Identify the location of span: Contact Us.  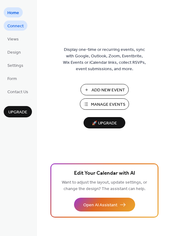
(18, 92).